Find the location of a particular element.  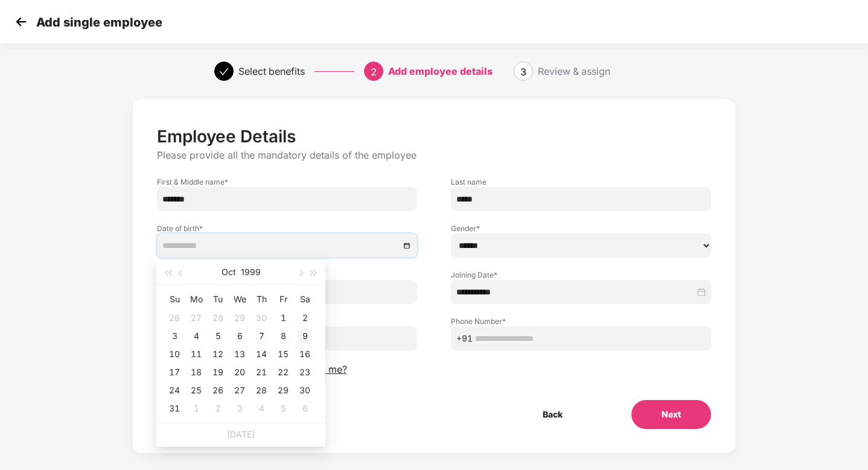

div: 21 is located at coordinates (262, 372).